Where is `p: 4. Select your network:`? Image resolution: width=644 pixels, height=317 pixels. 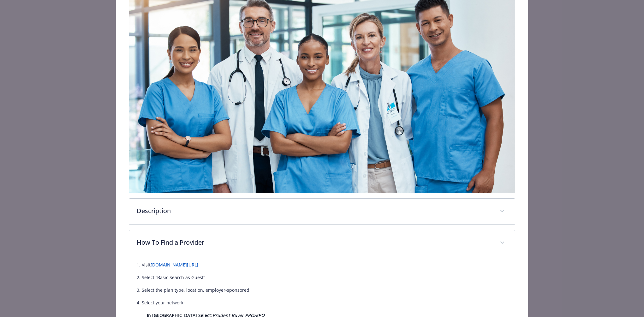 p: 4. Select your network: is located at coordinates (322, 303).